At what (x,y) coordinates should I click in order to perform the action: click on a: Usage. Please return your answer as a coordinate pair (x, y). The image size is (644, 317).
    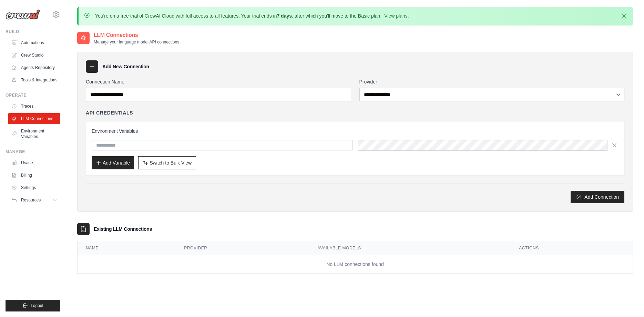
    Looking at the image, I should click on (34, 162).